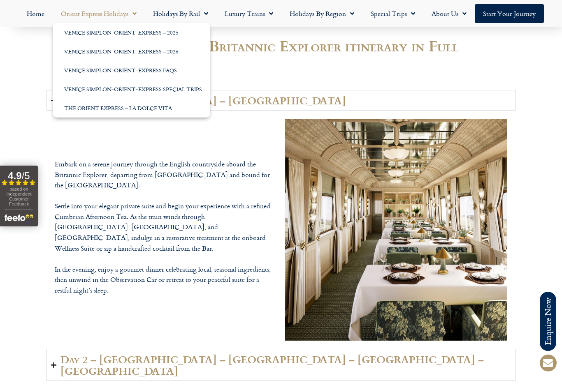 This screenshot has height=392, width=562. What do you see at coordinates (321, 13) in the screenshot?
I see `a: Holidays by Region` at bounding box center [321, 13].